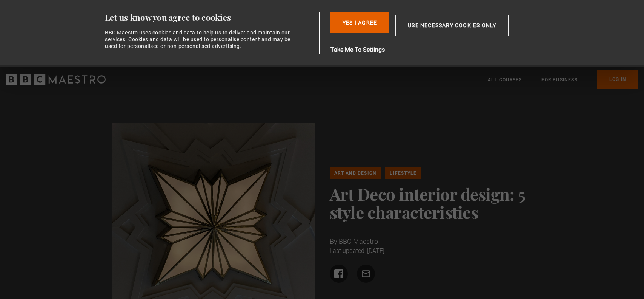 The image size is (644, 299). I want to click on button: Yes I Agree, so click(360, 23).